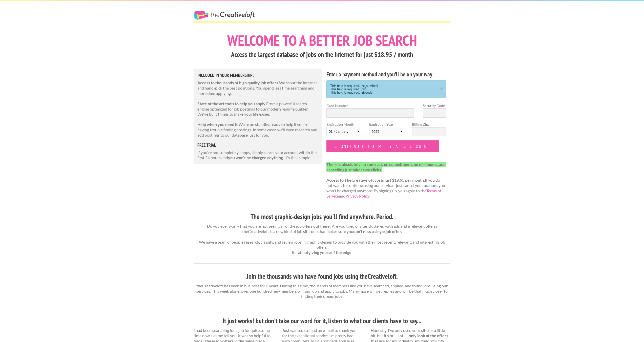 This screenshot has height=342, width=644. What do you see at coordinates (224, 16) in the screenshot?
I see `a: The Creative Loft` at bounding box center [224, 16].